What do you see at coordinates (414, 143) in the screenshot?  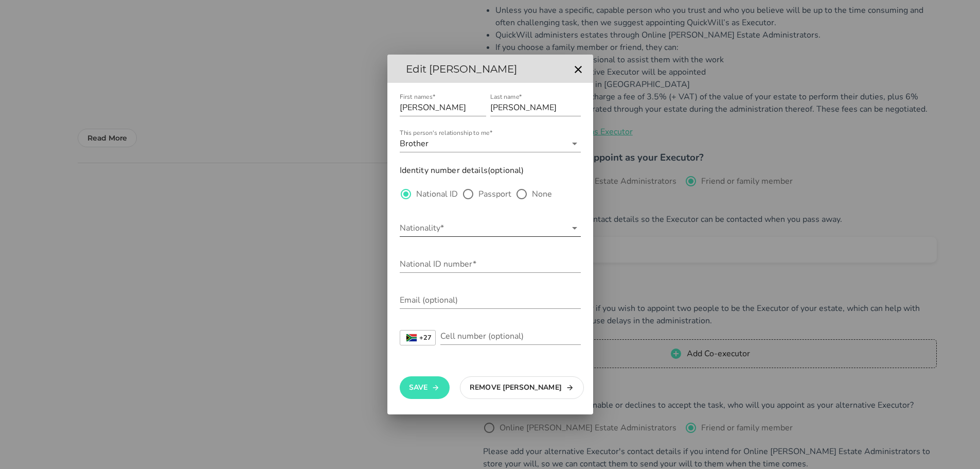 I see `div: Brother` at bounding box center [414, 143].